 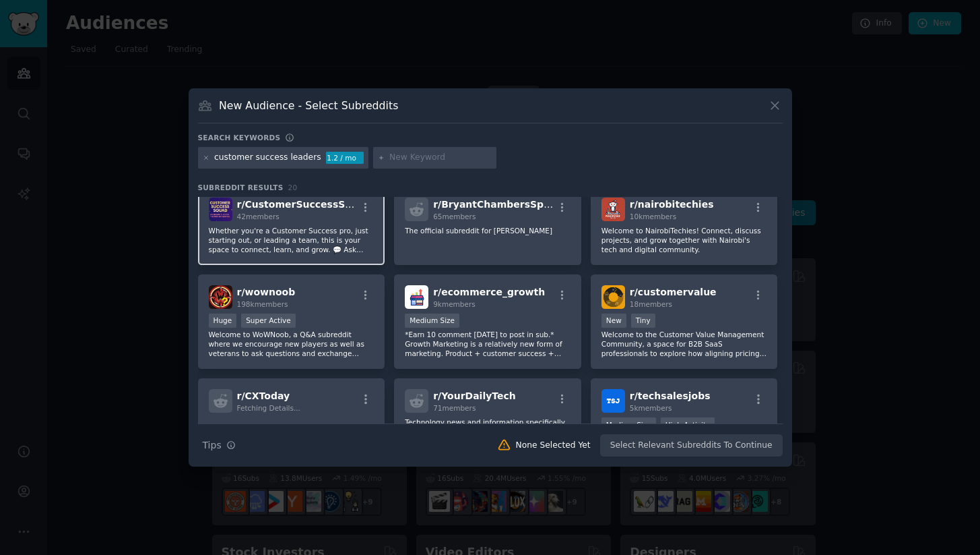 What do you see at coordinates (269, 407) in the screenshot?
I see `span: Fetching Details...` at bounding box center [269, 407].